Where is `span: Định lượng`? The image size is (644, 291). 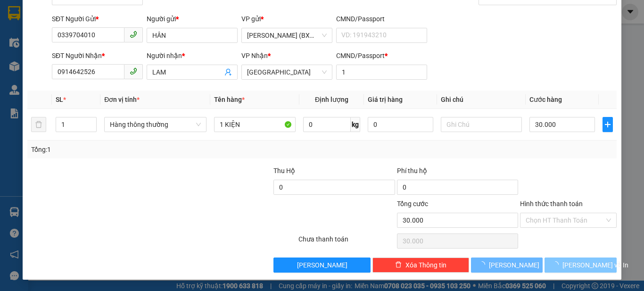 span: Định lượng is located at coordinates (332, 99).